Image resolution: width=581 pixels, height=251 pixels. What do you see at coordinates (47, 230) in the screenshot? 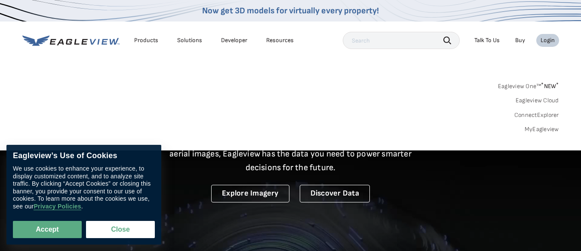
I see `button: Accept` at bounding box center [47, 230].